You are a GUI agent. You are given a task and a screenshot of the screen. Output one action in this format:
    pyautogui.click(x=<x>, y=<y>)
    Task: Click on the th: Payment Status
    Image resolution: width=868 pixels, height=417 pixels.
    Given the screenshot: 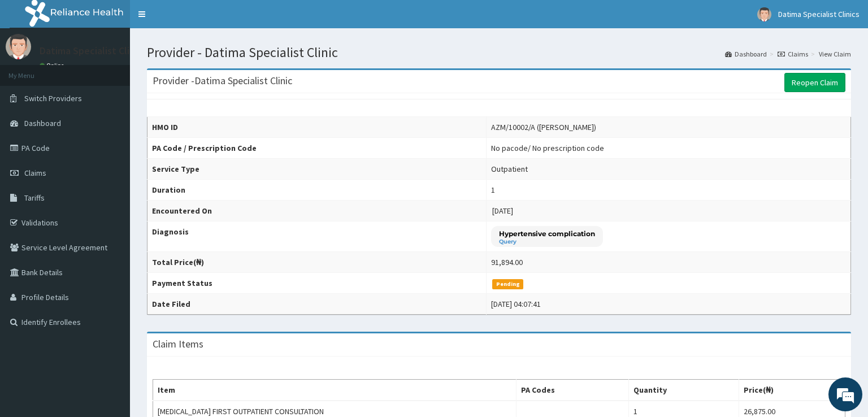 What is the action you would take?
    pyautogui.click(x=317, y=283)
    